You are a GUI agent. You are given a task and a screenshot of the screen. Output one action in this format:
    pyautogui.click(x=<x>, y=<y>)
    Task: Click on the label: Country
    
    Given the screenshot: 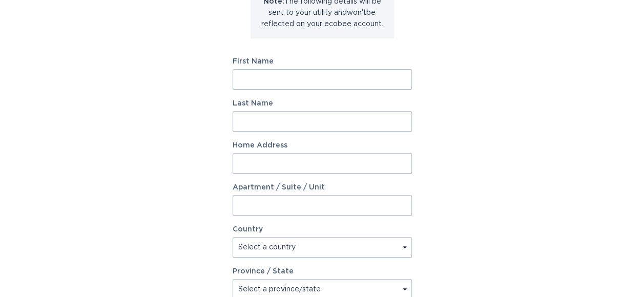 What is the action you would take?
    pyautogui.click(x=247, y=230)
    